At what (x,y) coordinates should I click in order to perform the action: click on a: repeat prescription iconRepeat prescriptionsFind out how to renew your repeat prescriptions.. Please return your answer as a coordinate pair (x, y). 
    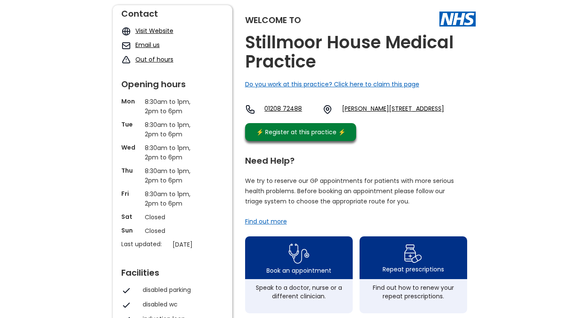
    Looking at the image, I should click on (414, 275).